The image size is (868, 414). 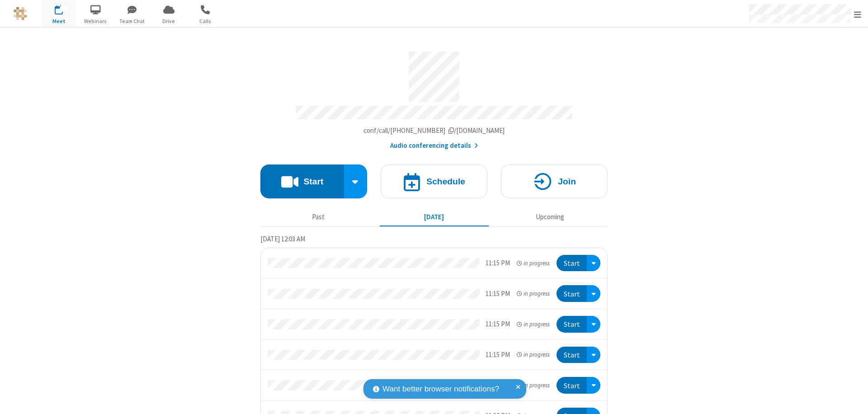 What do you see at coordinates (206, 21) in the screenshot?
I see `span: Calls` at bounding box center [206, 21].